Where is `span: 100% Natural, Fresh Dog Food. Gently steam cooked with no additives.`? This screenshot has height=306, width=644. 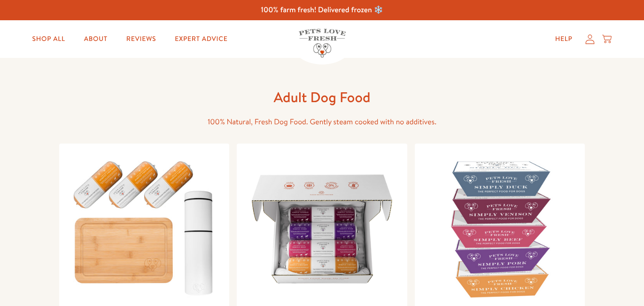
span: 100% Natural, Fresh Dog Food. Gently steam cooked with no additives. is located at coordinates (322, 122).